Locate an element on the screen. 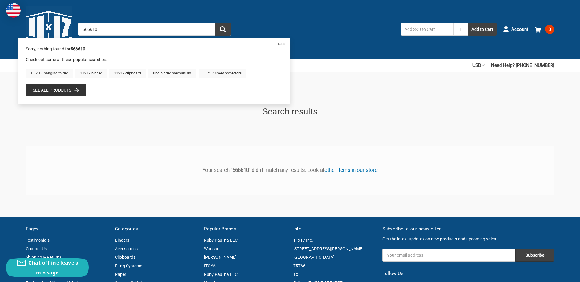 This screenshot has width=580, height=282. h5: Categories is located at coordinates (156, 229).